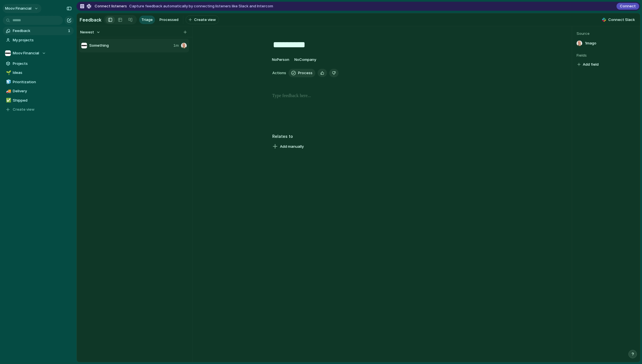 Image resolution: width=642 pixels, height=364 pixels. I want to click on a: 🚚Delivery, so click(38, 91).